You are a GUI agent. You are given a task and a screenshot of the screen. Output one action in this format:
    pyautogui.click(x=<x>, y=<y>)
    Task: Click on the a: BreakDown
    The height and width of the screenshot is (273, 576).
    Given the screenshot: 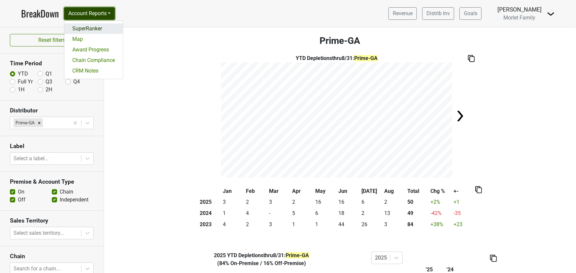 What is the action you would take?
    pyautogui.click(x=40, y=14)
    